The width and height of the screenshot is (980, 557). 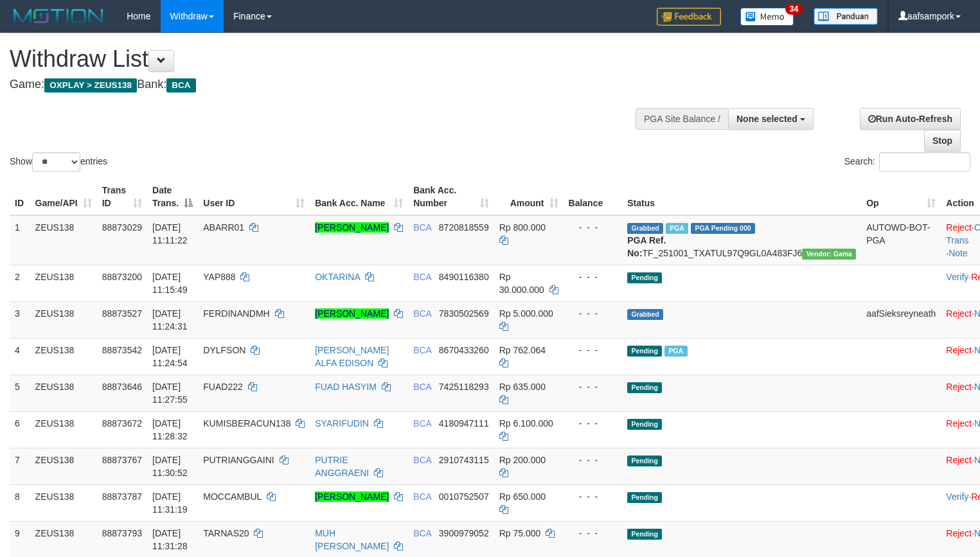 I want to click on select: Showentries, so click(x=56, y=162).